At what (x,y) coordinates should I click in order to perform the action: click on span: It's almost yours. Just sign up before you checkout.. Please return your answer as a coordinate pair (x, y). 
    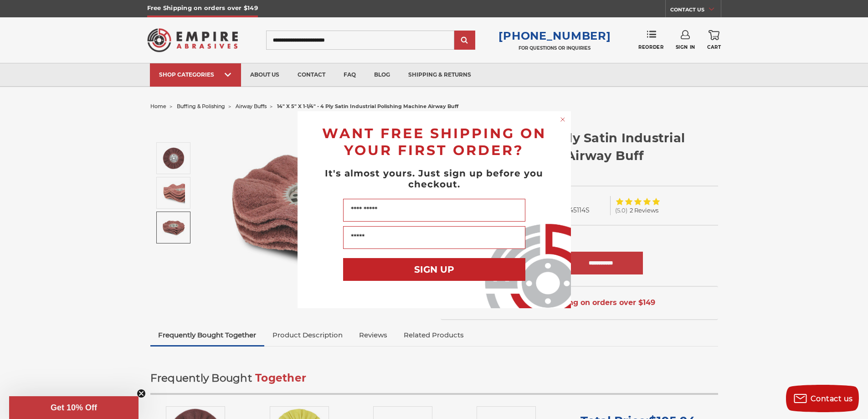
    Looking at the image, I should click on (434, 178).